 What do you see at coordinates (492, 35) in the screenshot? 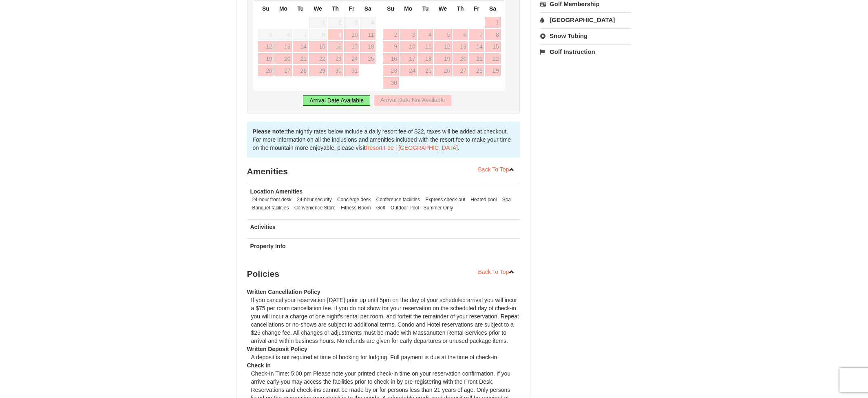
I see `a: 8` at bounding box center [492, 35].